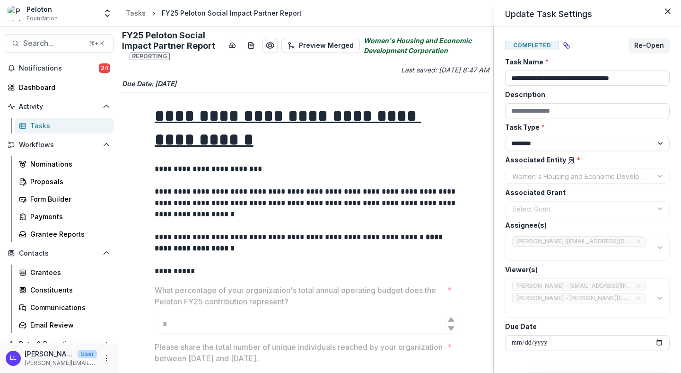 Image resolution: width=681 pixels, height=373 pixels. Describe the element at coordinates (585, 326) in the screenshot. I see `label: Due Date` at that location.